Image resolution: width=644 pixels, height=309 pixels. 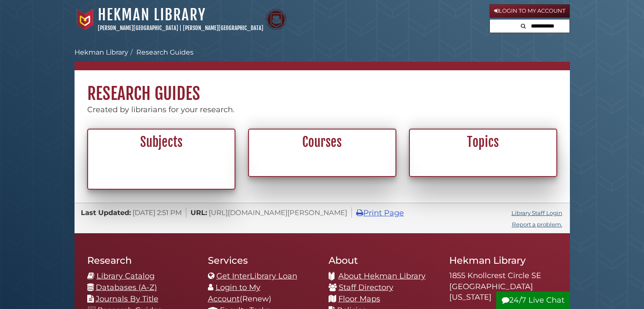 I want to click on h2: Subjects, so click(x=161, y=142).